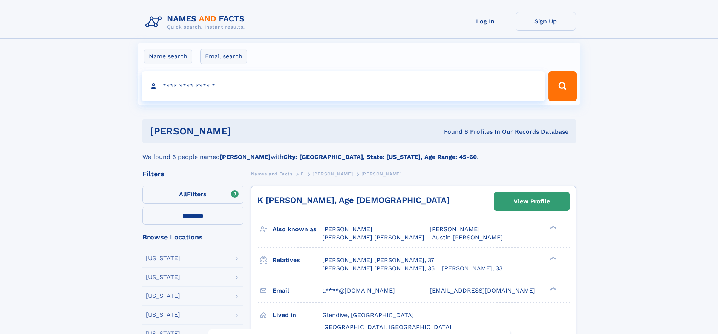 The width and height of the screenshot is (718, 334). What do you see at coordinates (193, 174) in the screenshot?
I see `div: Filters` at bounding box center [193, 174].